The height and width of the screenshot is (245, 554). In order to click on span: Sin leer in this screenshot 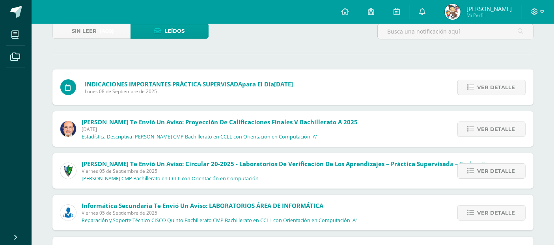, I will do `click(84, 31)`.